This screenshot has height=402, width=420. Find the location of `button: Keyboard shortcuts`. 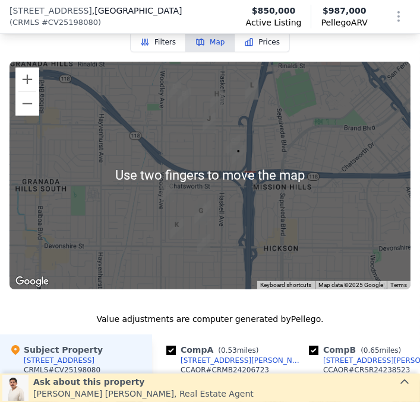

button: Keyboard shortcuts is located at coordinates (285, 285).